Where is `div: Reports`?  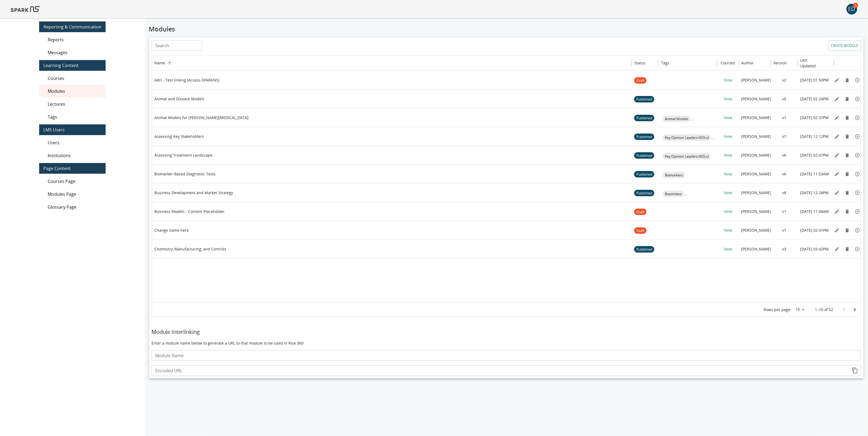
div: Reports is located at coordinates (72, 40).